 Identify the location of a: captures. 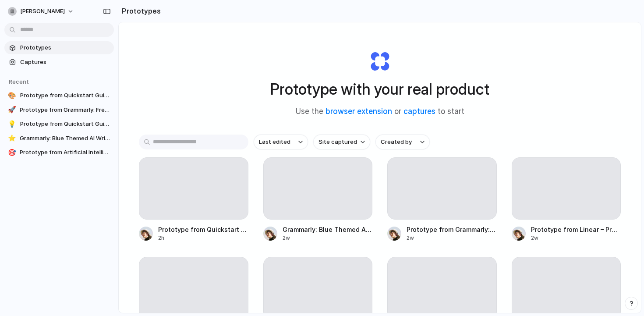
(419, 112).